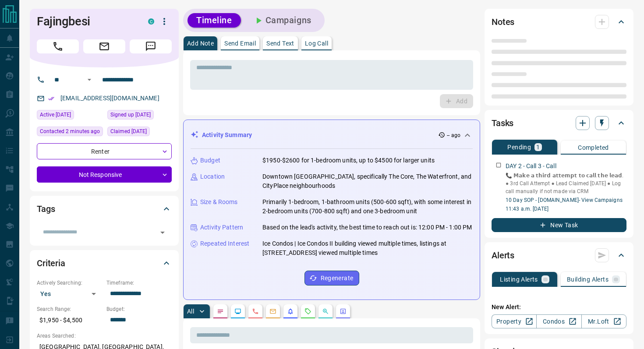  Describe the element at coordinates (291, 311) in the screenshot. I see `svg: Listing Alerts` at that location.